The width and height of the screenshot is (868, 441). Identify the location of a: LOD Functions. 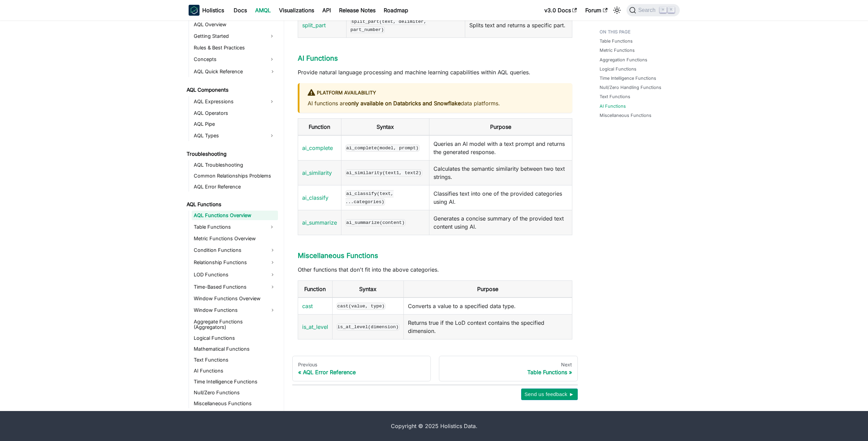
(234, 275).